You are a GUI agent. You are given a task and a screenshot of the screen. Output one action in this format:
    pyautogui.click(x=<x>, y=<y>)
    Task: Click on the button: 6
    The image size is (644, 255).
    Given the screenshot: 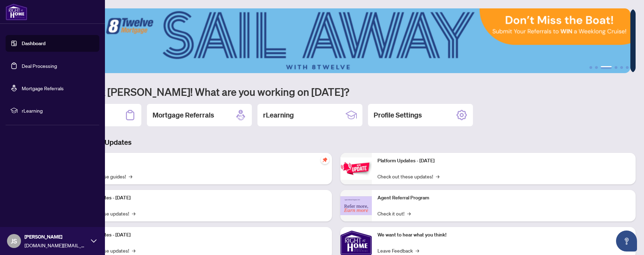 What is the action you would take?
    pyautogui.click(x=627, y=68)
    